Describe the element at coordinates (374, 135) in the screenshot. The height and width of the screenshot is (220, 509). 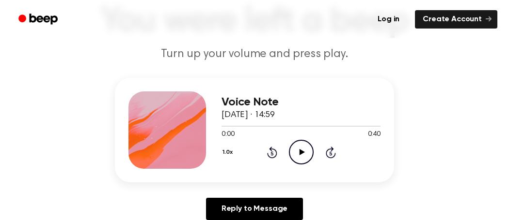
I see `span: 0:40` at that location.